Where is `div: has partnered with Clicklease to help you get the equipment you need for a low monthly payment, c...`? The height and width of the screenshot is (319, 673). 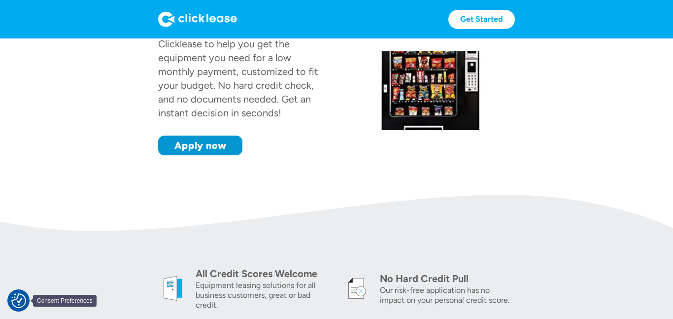 div: has partnered with Clicklease to help you get the equipment you need for a low monthly payment, c... is located at coordinates (238, 71).